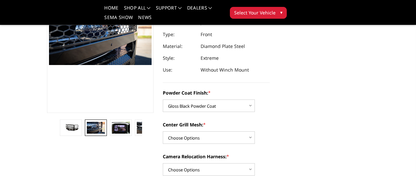 This screenshot has height=176, width=416. Describe the element at coordinates (225, 70) in the screenshot. I see `dd: Without Winch Mount` at that location.